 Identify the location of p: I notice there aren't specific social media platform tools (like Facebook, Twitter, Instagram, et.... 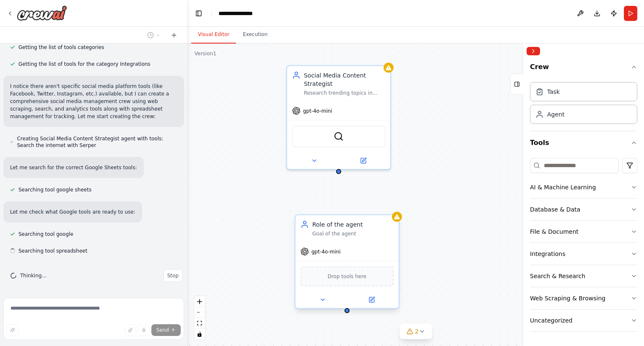
(94, 101).